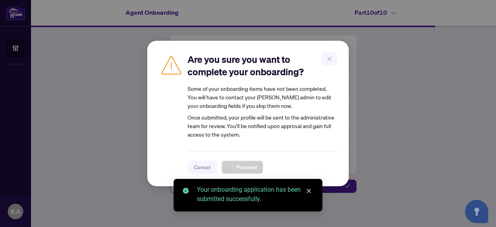 The height and width of the screenshot is (227, 496). I want to click on span: close, so click(309, 191).